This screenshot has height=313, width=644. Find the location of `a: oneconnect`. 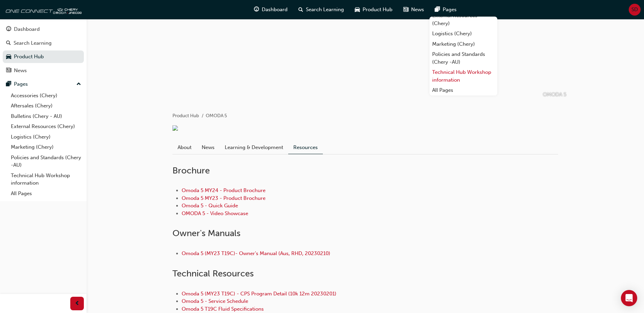

a: oneconnect is located at coordinates (42, 9).